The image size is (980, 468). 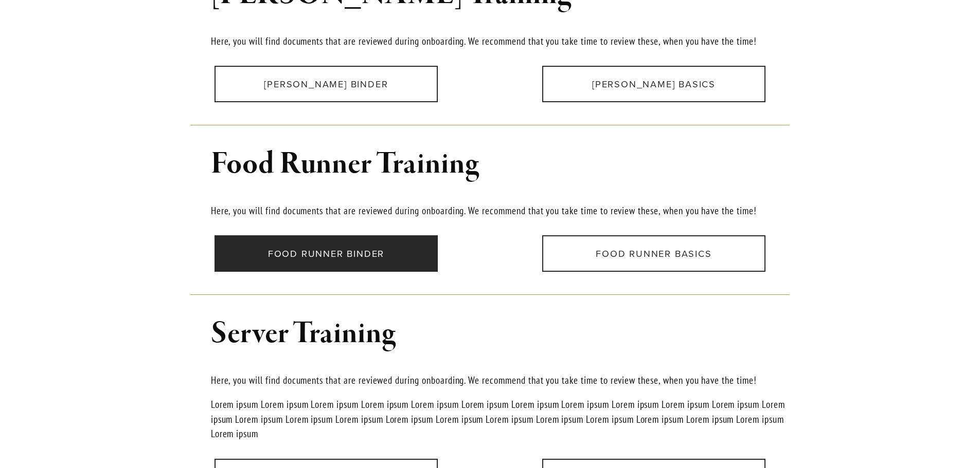 What do you see at coordinates (500, 164) in the screenshot?
I see `h1: Food Runner Training` at bounding box center [500, 164].